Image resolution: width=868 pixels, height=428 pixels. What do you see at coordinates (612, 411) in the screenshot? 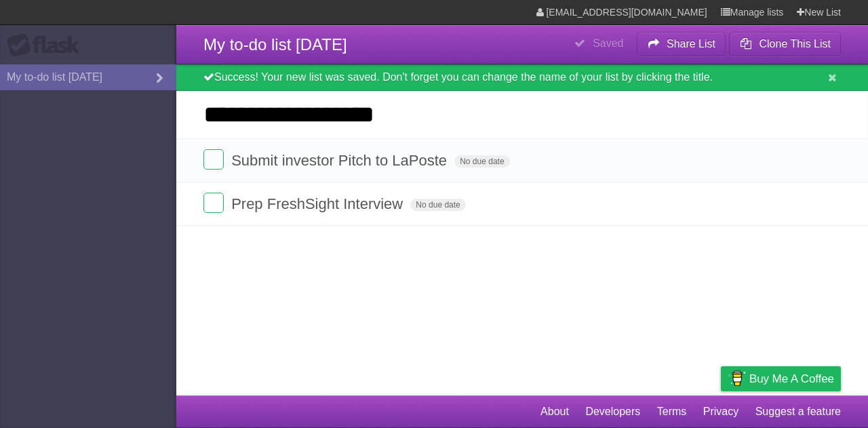
I see `a: Developers` at bounding box center [612, 411].